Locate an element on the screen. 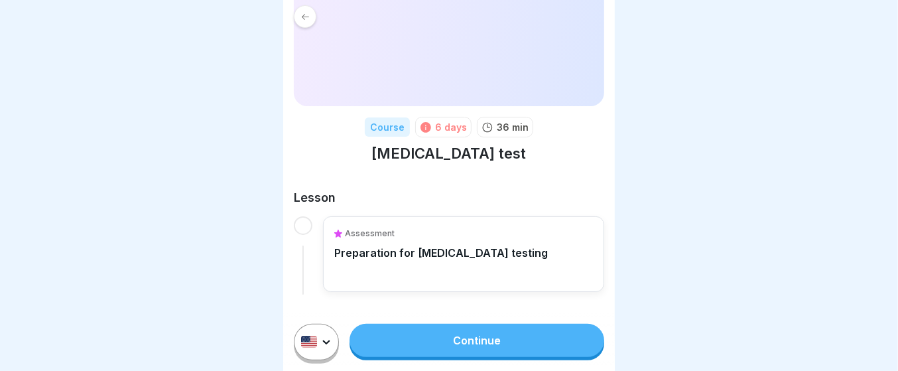 This screenshot has width=898, height=371. img: us.svg is located at coordinates (309, 342).